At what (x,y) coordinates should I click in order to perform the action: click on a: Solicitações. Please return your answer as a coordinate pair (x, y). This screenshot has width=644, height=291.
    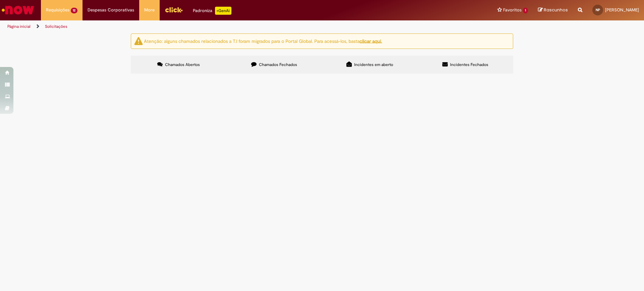
    Looking at the image, I should click on (56, 27).